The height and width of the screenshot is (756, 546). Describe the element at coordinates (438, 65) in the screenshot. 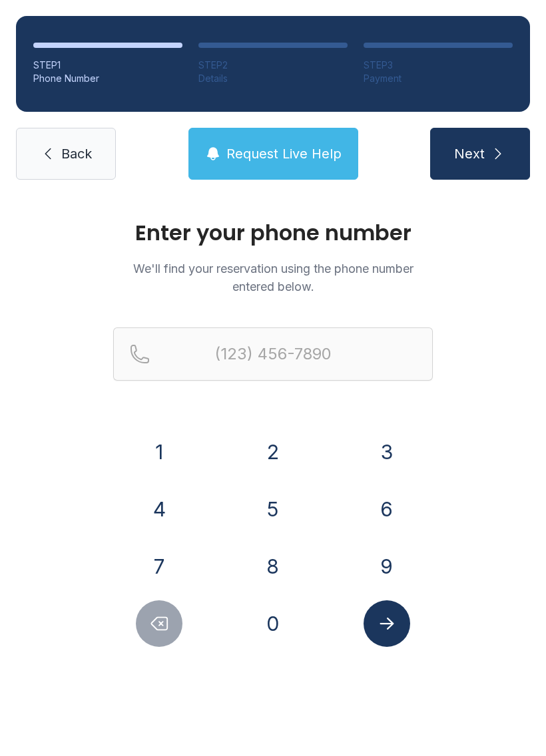

I see `div: STEP 3` at that location.